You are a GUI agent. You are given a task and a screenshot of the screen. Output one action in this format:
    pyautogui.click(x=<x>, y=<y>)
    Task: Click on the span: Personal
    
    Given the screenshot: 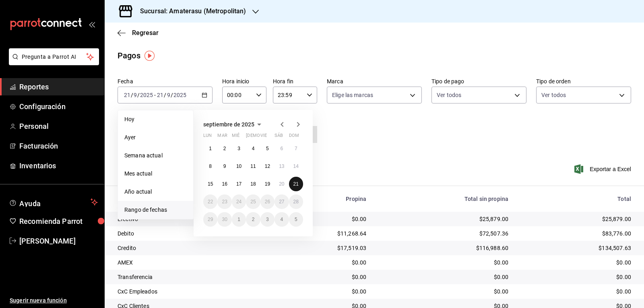 What is the action you would take?
    pyautogui.click(x=58, y=126)
    